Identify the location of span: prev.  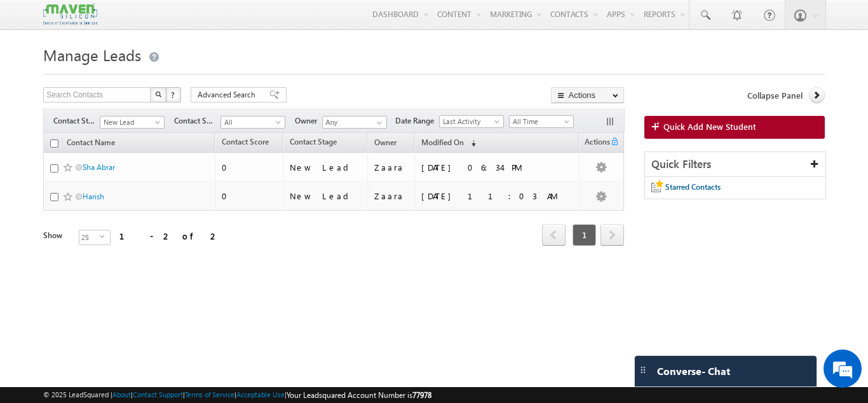
(553, 235).